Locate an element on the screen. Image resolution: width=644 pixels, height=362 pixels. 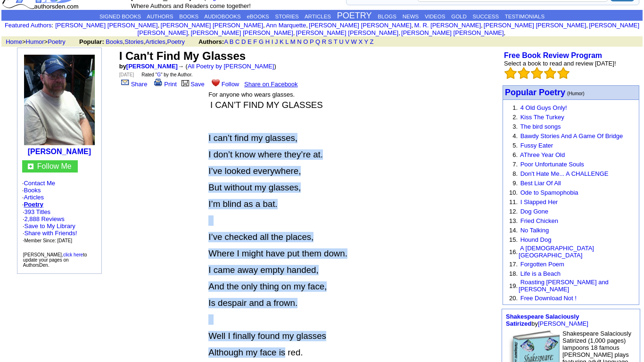
span: I’ve looked everywhere, is located at coordinates (255, 170).